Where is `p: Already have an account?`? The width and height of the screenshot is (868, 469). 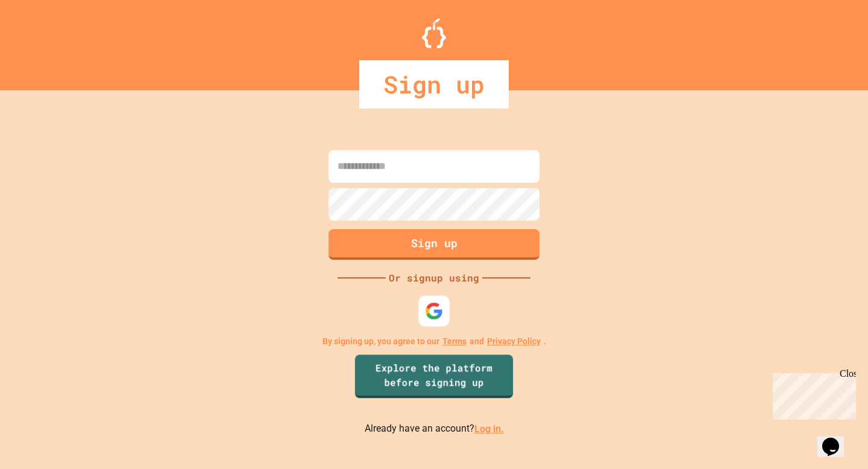
p: Already have an account? is located at coordinates (434, 429).